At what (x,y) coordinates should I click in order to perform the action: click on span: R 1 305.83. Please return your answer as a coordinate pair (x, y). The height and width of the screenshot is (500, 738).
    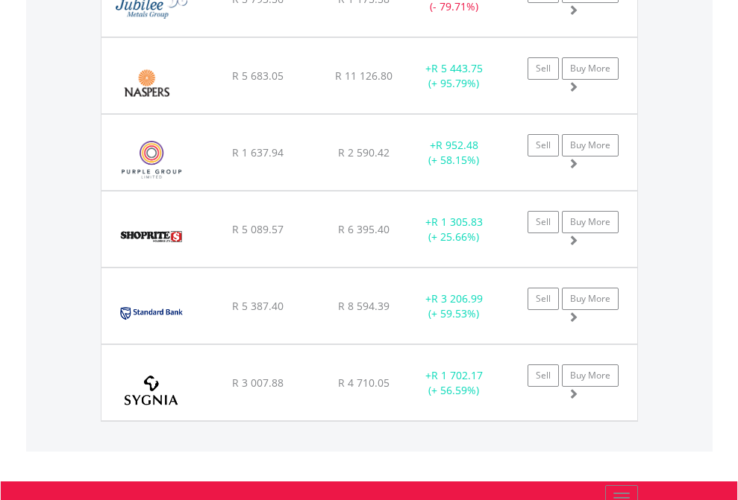
    Looking at the image, I should click on (456, 221).